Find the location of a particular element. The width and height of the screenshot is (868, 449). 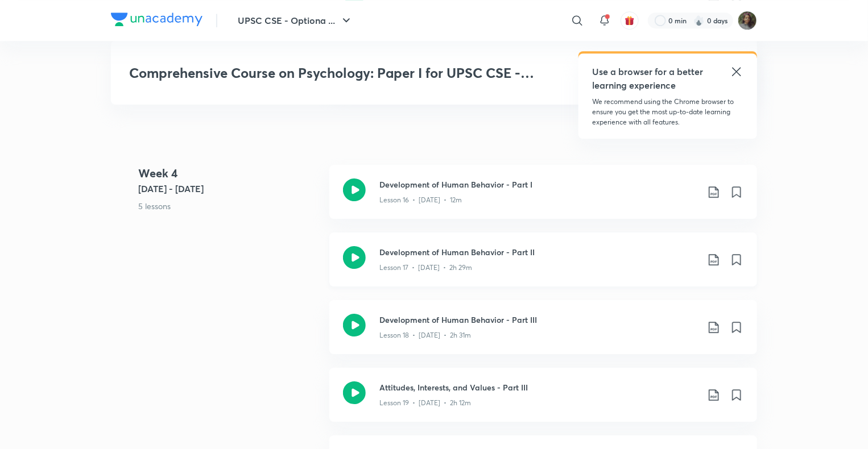

h3: Development of Human Behavior - Part I is located at coordinates (539, 184).